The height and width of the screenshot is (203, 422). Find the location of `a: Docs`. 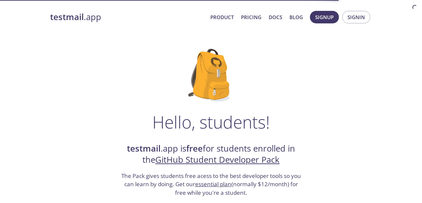

a: Docs is located at coordinates (275, 17).